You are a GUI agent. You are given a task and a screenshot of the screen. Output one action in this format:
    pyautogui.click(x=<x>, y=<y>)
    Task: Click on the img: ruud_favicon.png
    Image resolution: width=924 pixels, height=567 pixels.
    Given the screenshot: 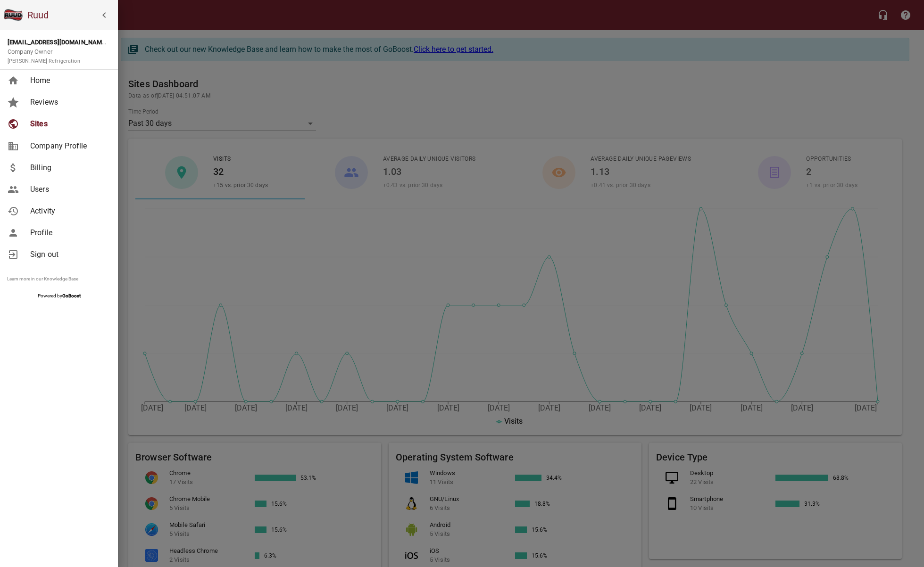 What is the action you would take?
    pyautogui.click(x=13, y=15)
    